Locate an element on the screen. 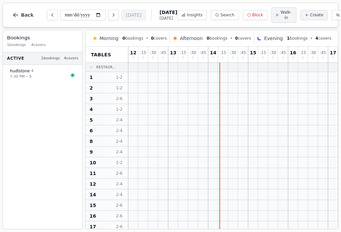 The image size is (341, 232). span: Create is located at coordinates (317, 15).